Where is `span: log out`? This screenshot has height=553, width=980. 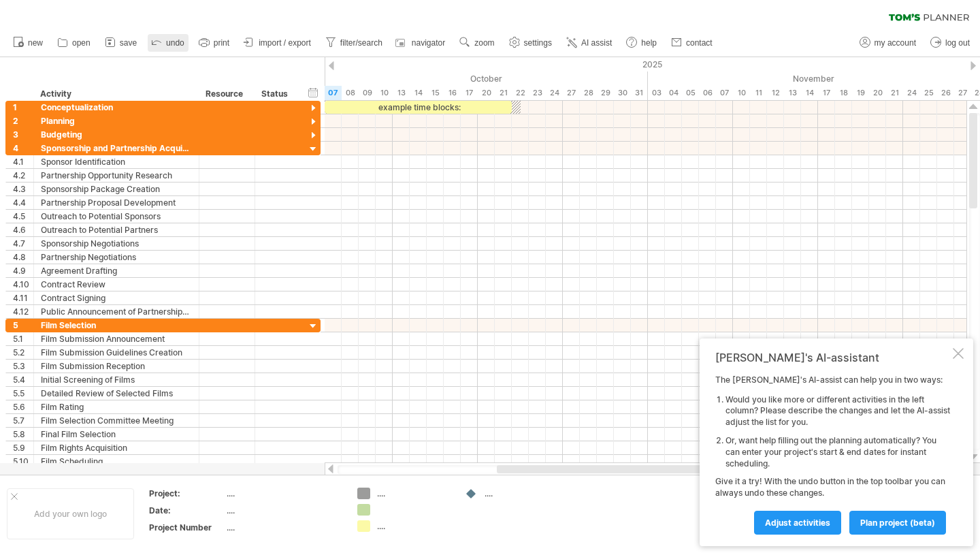
span: log out is located at coordinates (958, 43).